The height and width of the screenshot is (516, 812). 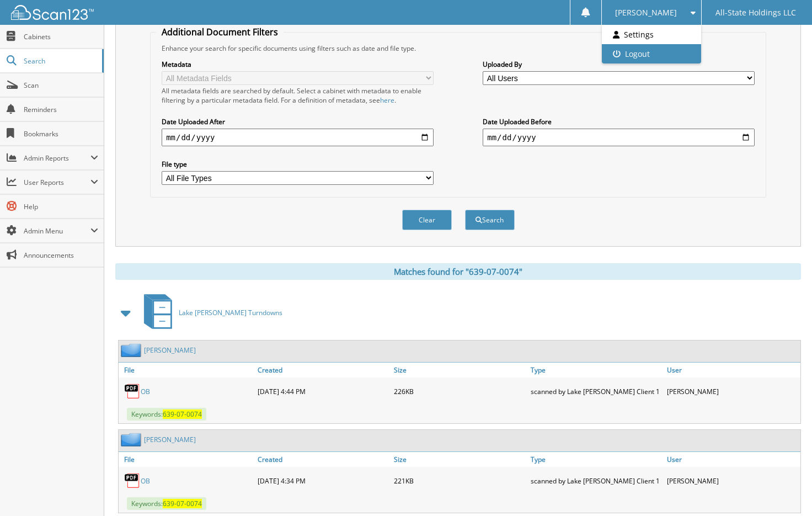 What do you see at coordinates (61, 37) in the screenshot?
I see `span: Cabinets` at bounding box center [61, 37].